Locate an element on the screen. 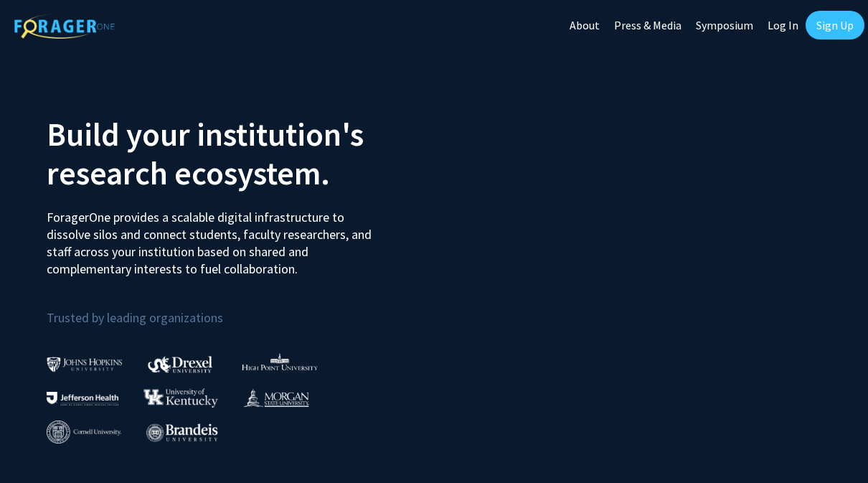 This screenshot has height=483, width=868. img: Johns Hopkins University is located at coordinates (85, 364).